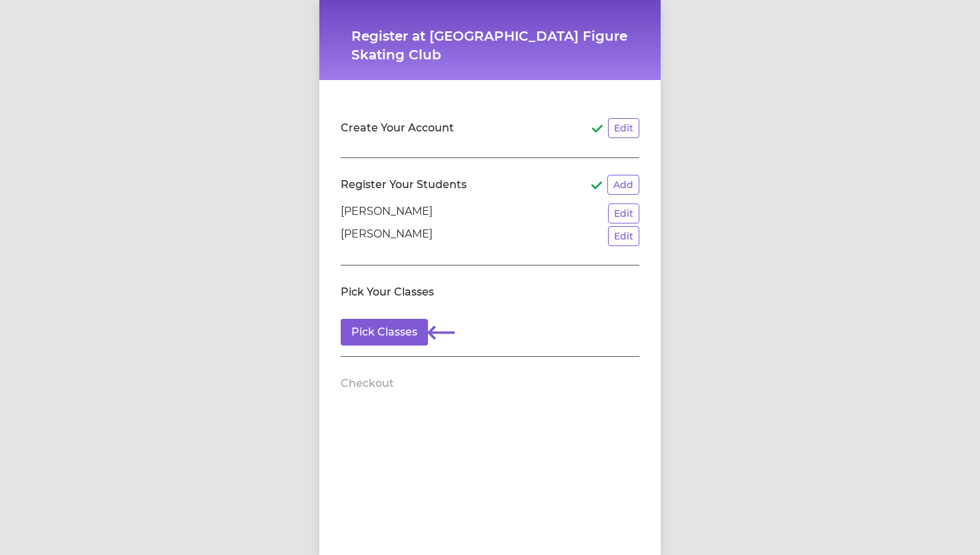 This screenshot has width=980, height=555. Describe the element at coordinates (384, 333) in the screenshot. I see `button: Pick Classes` at that location.